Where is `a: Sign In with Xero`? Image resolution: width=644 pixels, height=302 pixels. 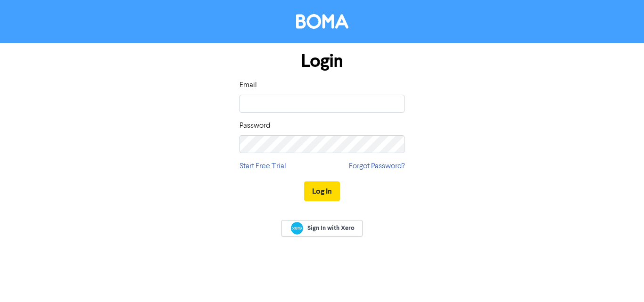
a: Sign In with Xero is located at coordinates (322, 228).